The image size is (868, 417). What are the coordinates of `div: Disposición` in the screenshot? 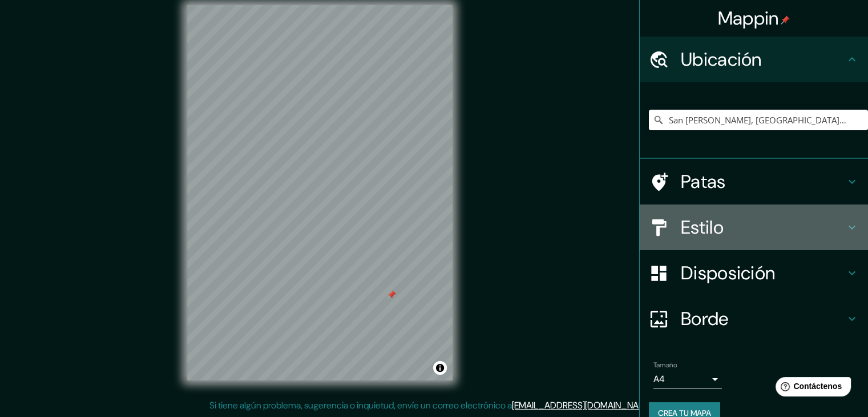 It's located at (754, 273).